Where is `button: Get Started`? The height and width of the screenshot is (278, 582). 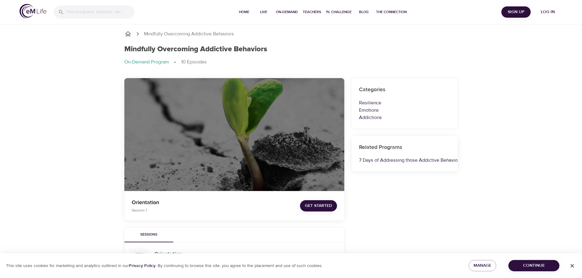 button: Get Started is located at coordinates (318, 206).